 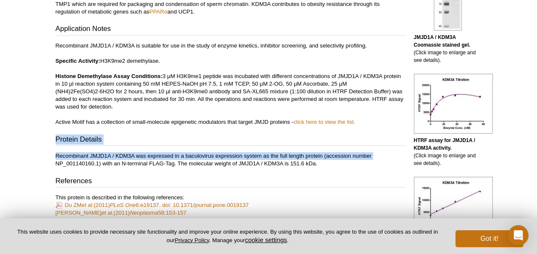 I want to click on a: click here to view the list., so click(x=324, y=122).